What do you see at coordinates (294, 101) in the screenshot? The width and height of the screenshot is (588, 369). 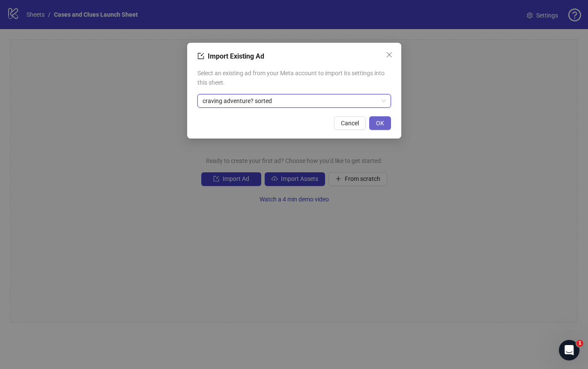 I see `span: craving adventure? sorted` at bounding box center [294, 101].